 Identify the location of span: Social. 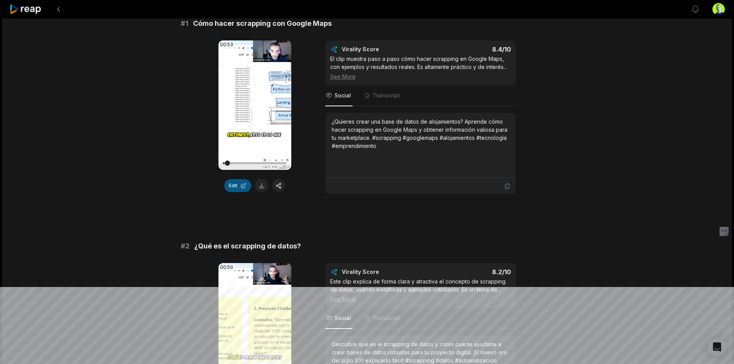
(342, 96).